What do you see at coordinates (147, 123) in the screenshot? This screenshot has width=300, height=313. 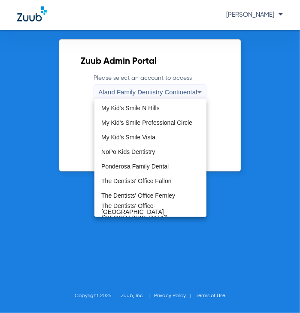 I see `span: My Kid's Smile Professional Circle` at bounding box center [147, 123].